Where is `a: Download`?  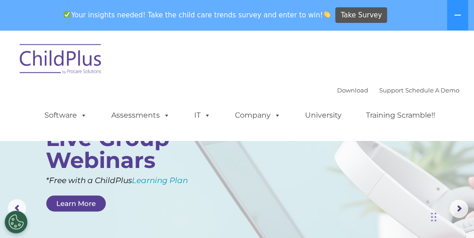 a: Download is located at coordinates (352, 90).